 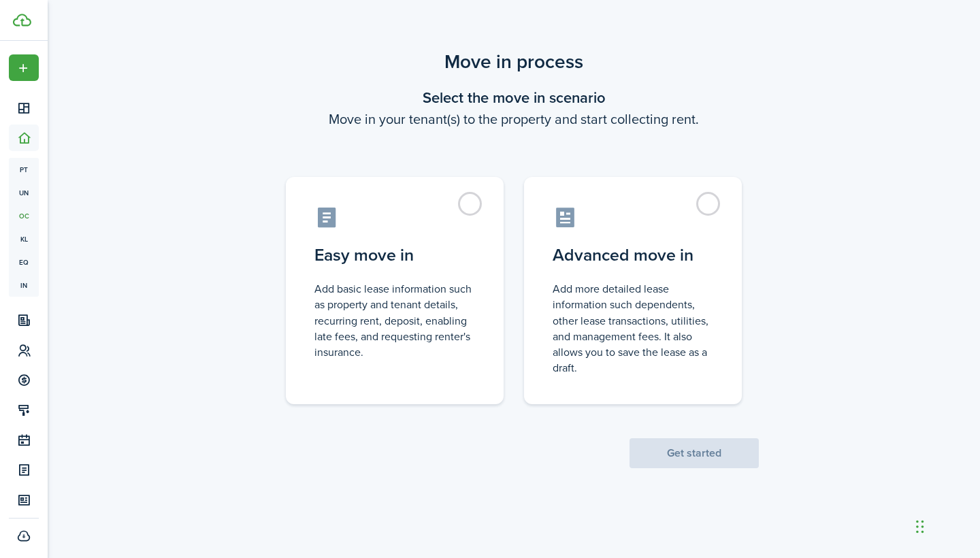 I want to click on div: Chat Widget, so click(x=946, y=525).